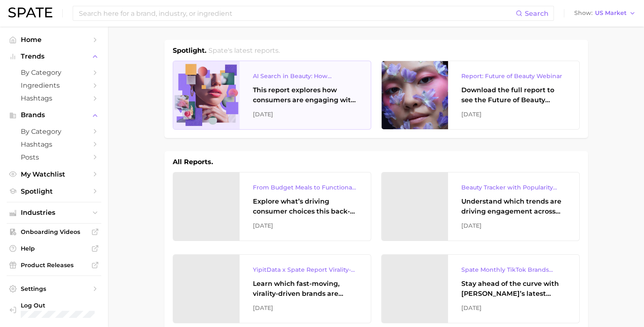  What do you see at coordinates (54, 56) in the screenshot?
I see `button: Trends` at bounding box center [54, 56].